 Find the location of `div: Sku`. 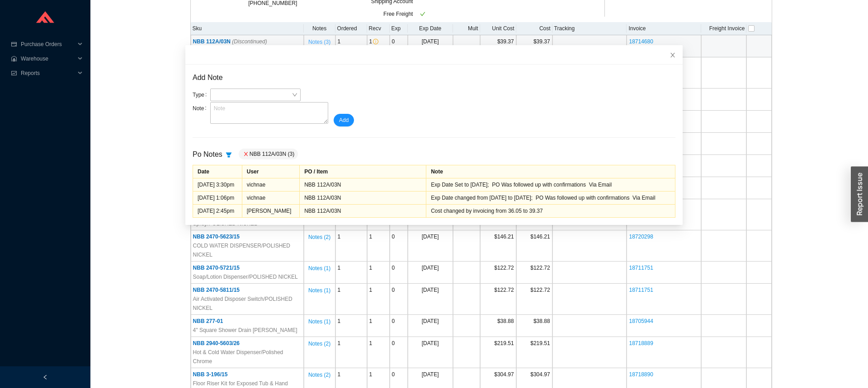

div: Sku is located at coordinates (247, 28).